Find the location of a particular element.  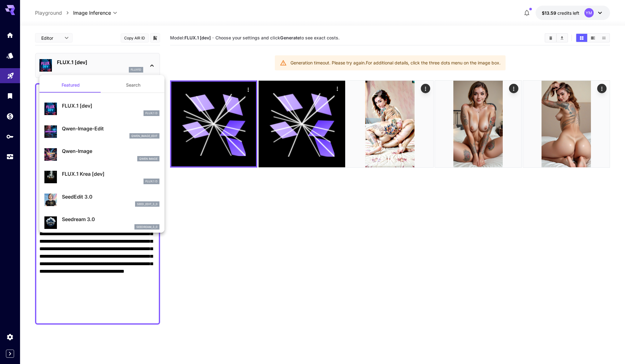

p: SeedEdit 3.0 is located at coordinates (110, 197).